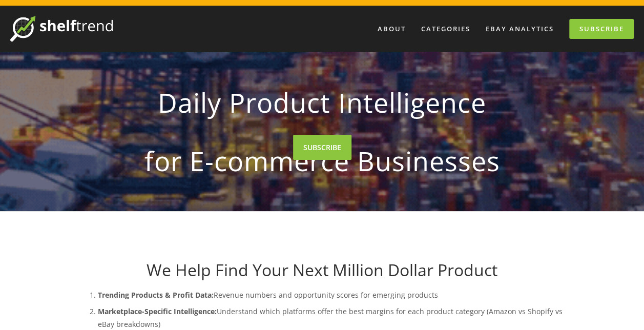 This screenshot has height=330, width=644. Describe the element at coordinates (323, 102) in the screenshot. I see `strong: Daily Product Intelligence` at that location.